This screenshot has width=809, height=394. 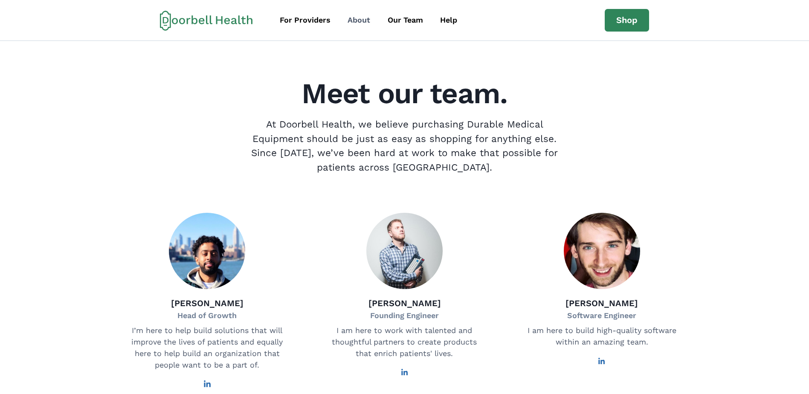 I want to click on p: I’m here to help build solutions that will improve the lives of patients and equally here to help..., so click(x=207, y=348).